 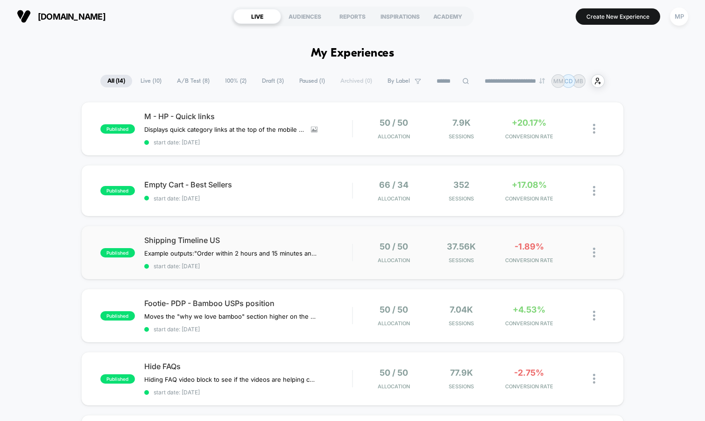 What do you see at coordinates (569, 81) in the screenshot?
I see `p: CD` at bounding box center [569, 81].